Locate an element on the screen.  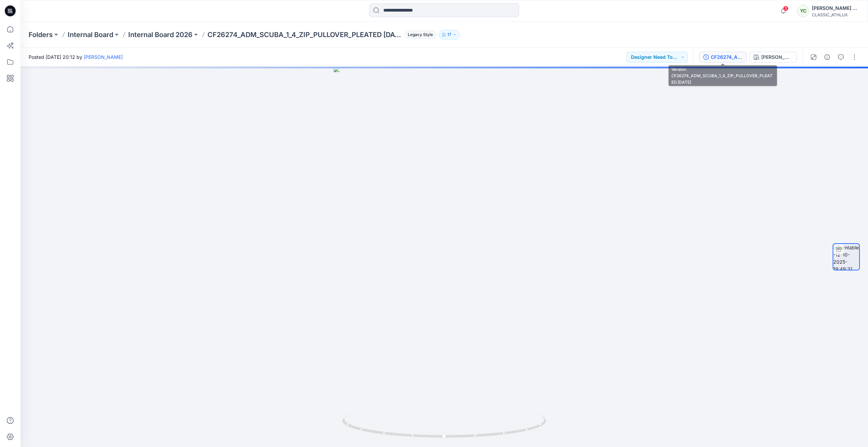
p: Internal Board 2026 is located at coordinates (160, 35).